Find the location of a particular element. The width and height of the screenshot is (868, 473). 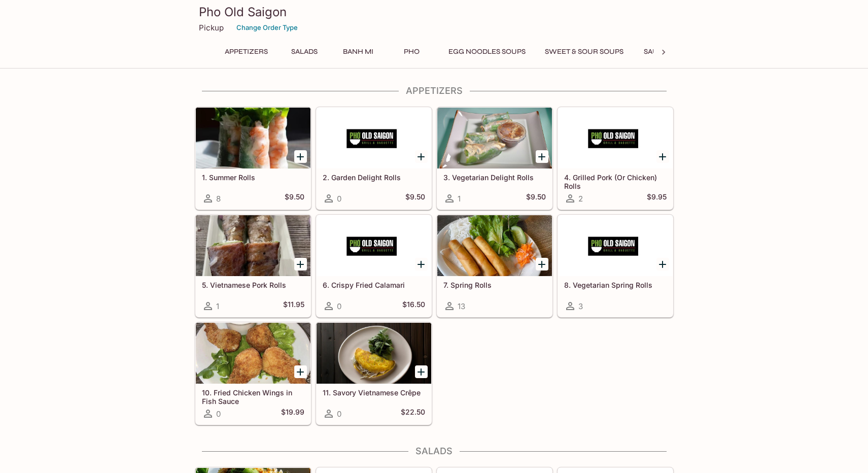

div: 5. Vietnamese Pork Rolls is located at coordinates (253, 245).